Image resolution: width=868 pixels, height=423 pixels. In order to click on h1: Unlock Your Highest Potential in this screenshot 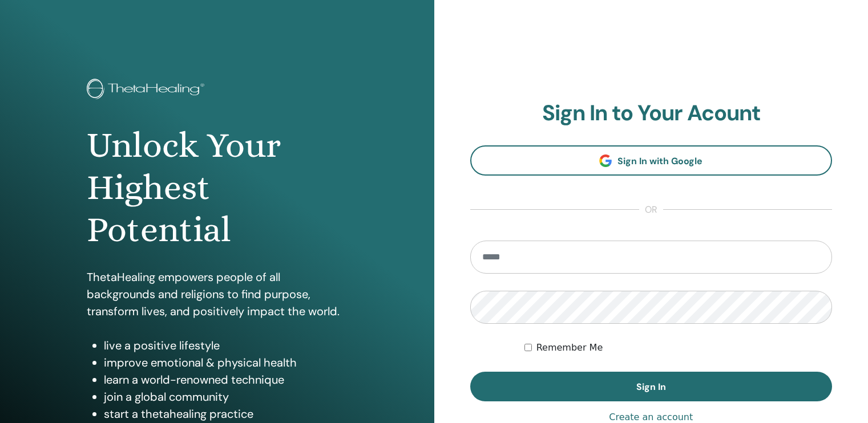, I will do `click(217, 187)`.